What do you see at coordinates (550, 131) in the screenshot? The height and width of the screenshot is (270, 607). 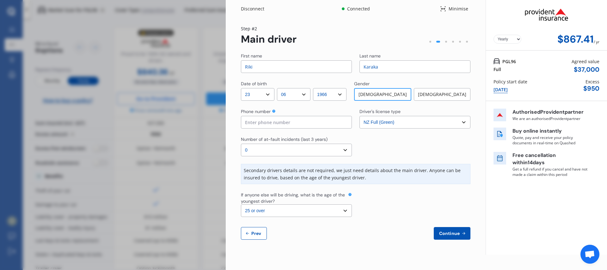 I see `p: Buy online instantly` at bounding box center [550, 131].